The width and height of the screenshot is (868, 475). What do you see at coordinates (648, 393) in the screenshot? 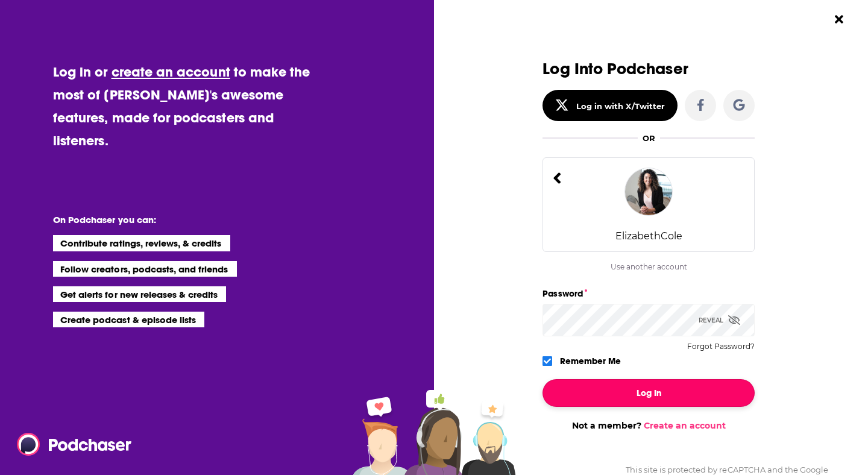
I see `button: Log In` at bounding box center [648, 393].